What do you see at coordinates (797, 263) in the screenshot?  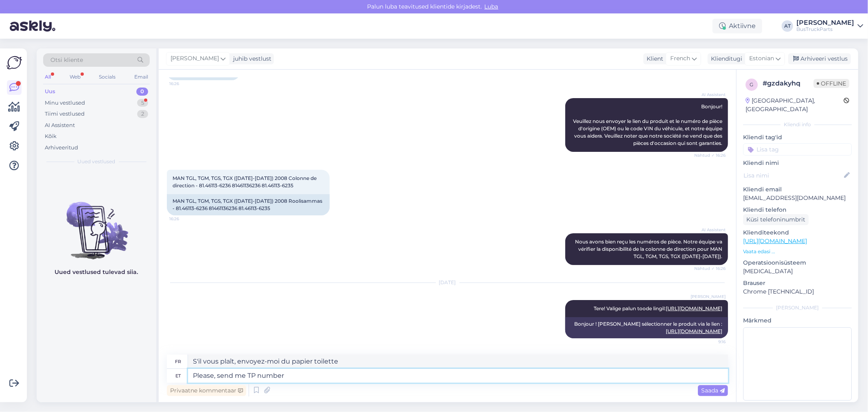 I see `p: Operatsioonisüsteem` at bounding box center [797, 263].